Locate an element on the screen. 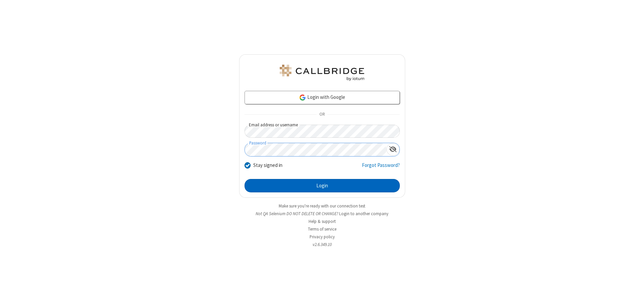  button: Login is located at coordinates (322, 186).